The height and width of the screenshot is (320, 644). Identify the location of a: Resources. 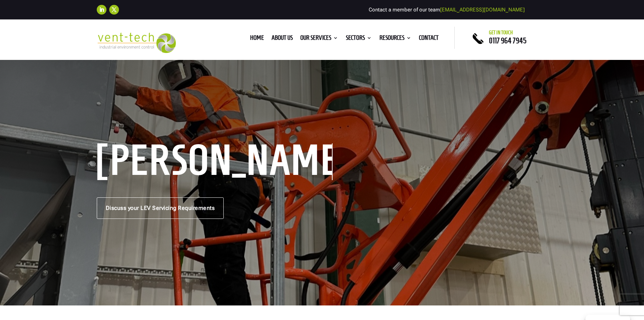
(395, 39).